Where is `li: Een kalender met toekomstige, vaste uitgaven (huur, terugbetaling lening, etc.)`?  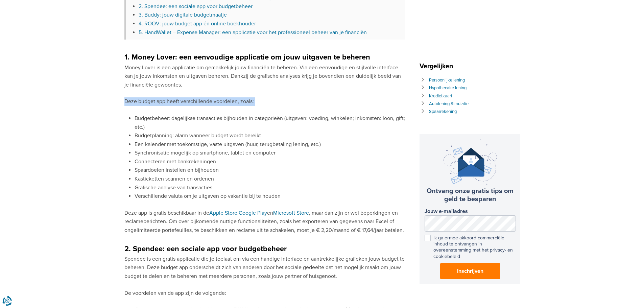
li: Een kalender met toekomstige, vaste uitgaven (huur, terugbetaling lening, etc.) is located at coordinates (270, 145).